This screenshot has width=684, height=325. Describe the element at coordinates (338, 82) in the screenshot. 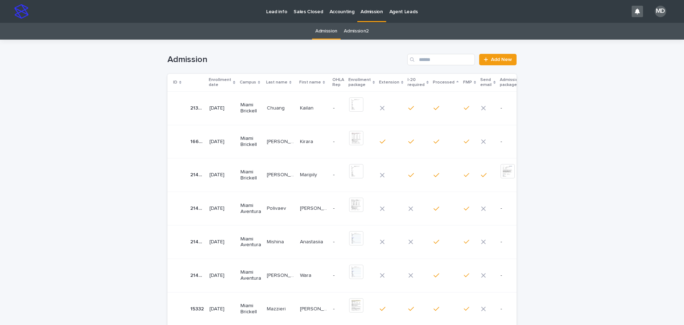

I see `p: OHLA Rep` at that location.